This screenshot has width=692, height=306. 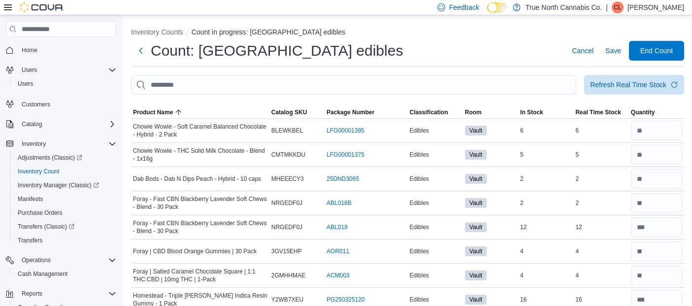 I want to click on span: 2GMHHMAE, so click(x=288, y=275).